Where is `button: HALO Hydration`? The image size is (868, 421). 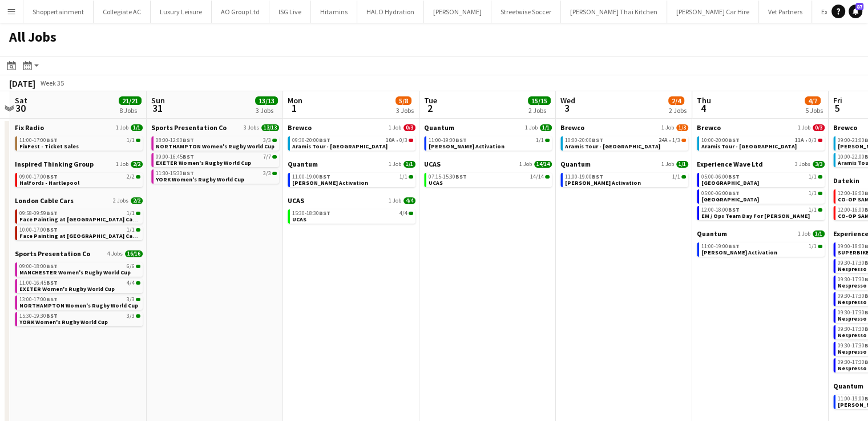 button: HALO Hydration is located at coordinates (390, 11).